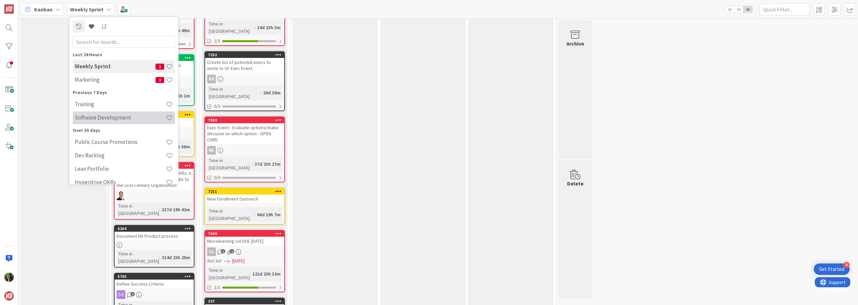  I want to click on span: 2, so click(132, 294).